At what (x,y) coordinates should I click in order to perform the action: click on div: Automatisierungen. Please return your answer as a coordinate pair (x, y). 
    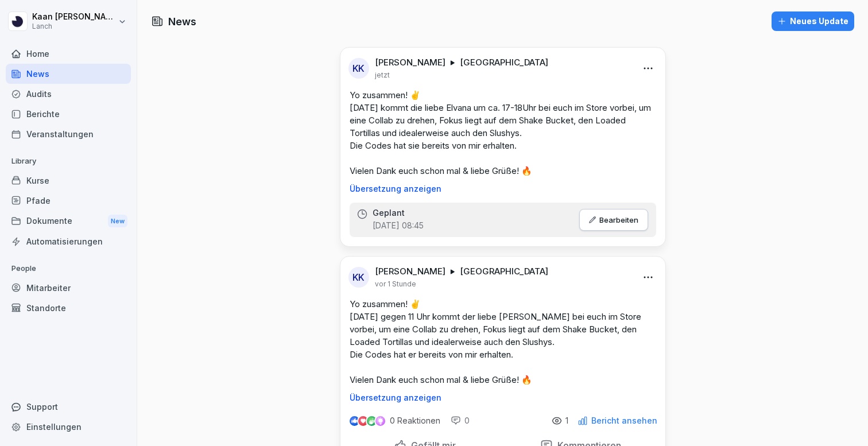
    Looking at the image, I should click on (69, 241).